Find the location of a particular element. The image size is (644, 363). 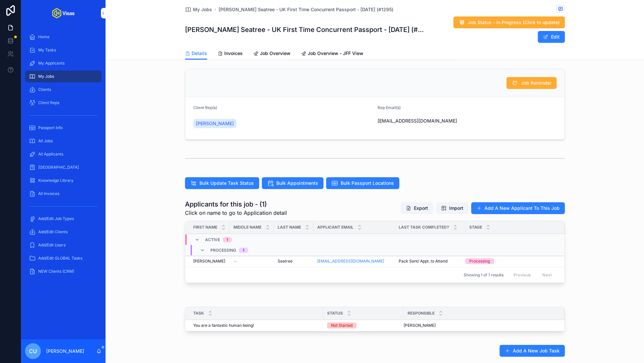

span: Applicant Email is located at coordinates (335, 227).